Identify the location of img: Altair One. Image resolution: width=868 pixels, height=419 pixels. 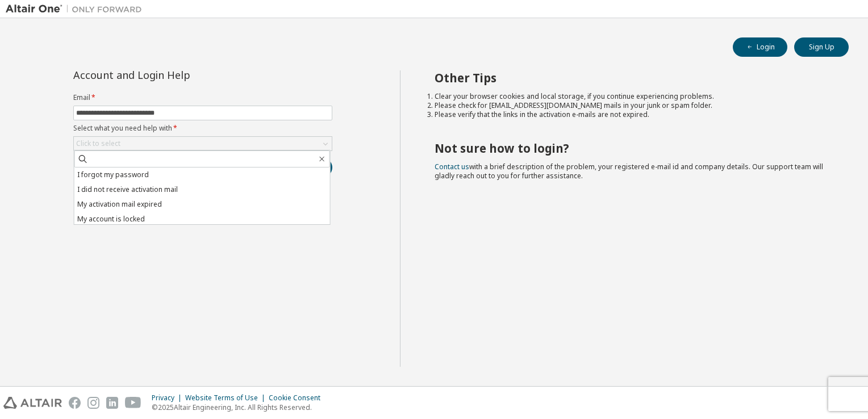
(76, 9).